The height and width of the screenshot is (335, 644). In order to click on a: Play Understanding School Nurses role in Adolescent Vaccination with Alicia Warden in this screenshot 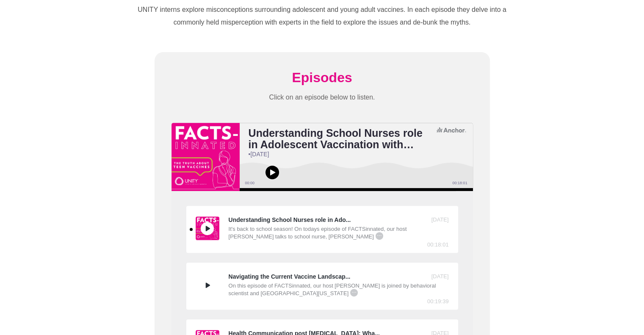, I will do `click(207, 228)`.